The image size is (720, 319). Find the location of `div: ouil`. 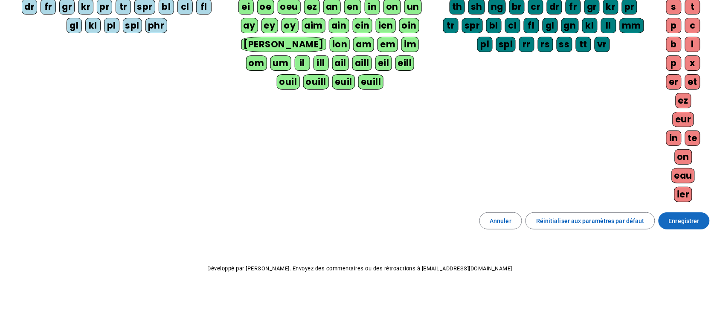

div: ouil is located at coordinates (288, 82).